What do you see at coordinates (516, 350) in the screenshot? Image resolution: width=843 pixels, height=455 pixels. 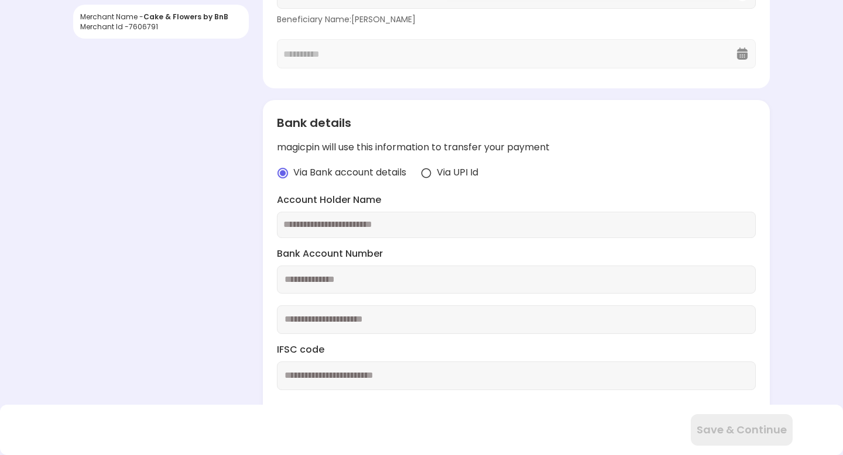 I see `label: IFSC code` at bounding box center [516, 350].